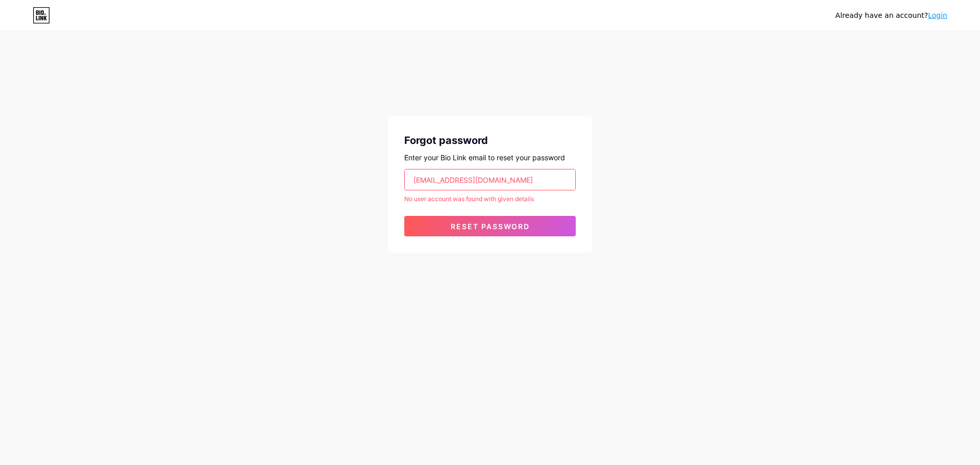 Image resolution: width=980 pixels, height=465 pixels. What do you see at coordinates (490, 226) in the screenshot?
I see `span: Reset password` at bounding box center [490, 226].